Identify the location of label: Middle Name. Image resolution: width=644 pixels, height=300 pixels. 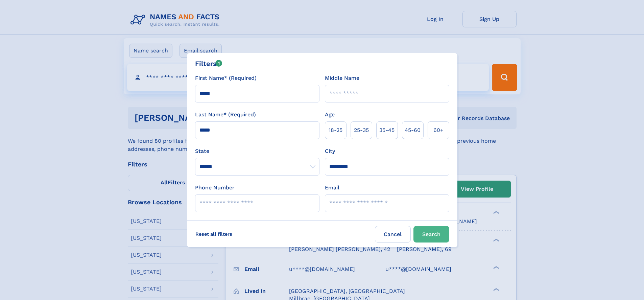
(342, 78).